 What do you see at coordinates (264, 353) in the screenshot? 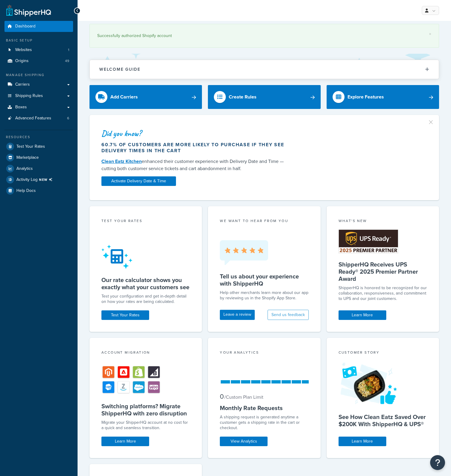
I see `div: Your Analytics` at bounding box center [264, 353].